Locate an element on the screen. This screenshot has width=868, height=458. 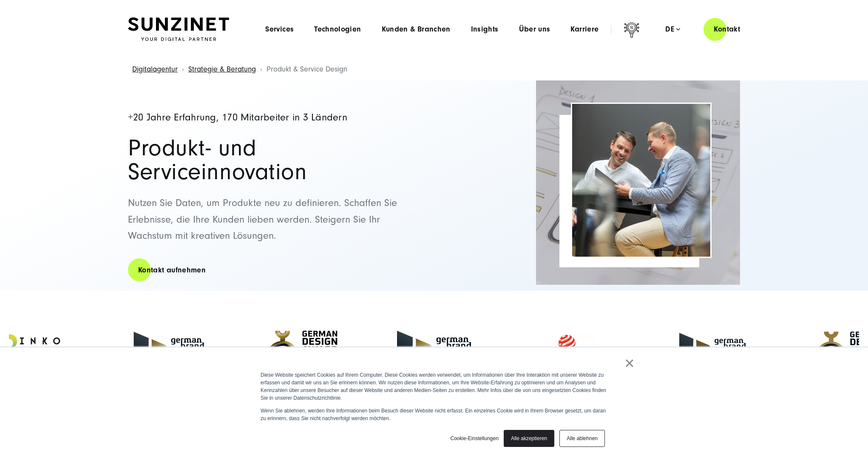
a: Technologien is located at coordinates (338, 30).